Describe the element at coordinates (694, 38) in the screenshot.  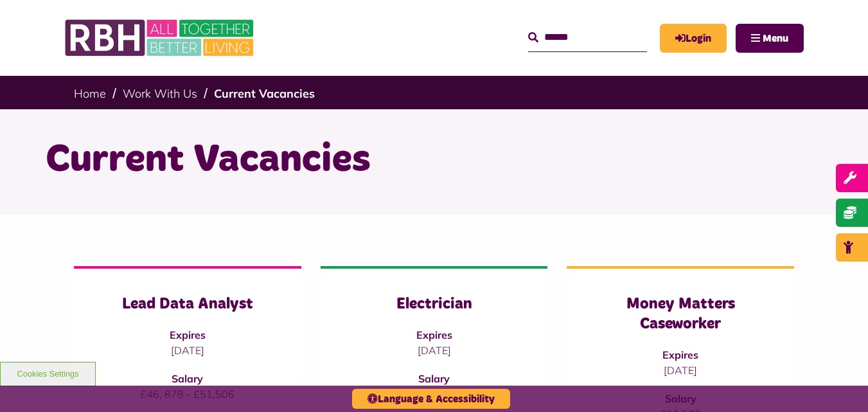
I see `a: MyRBH` at that location.